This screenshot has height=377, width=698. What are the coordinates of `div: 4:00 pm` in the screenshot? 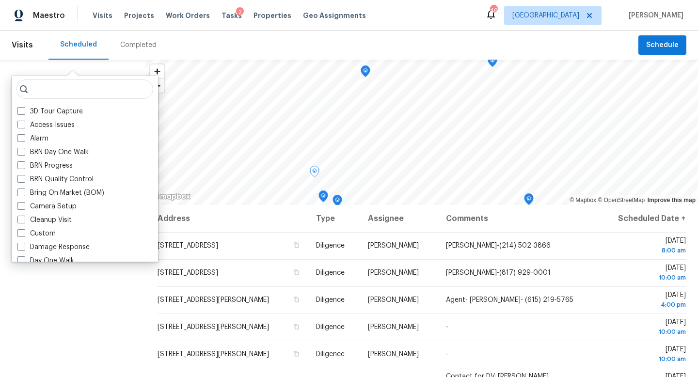 It's located at (645, 305).